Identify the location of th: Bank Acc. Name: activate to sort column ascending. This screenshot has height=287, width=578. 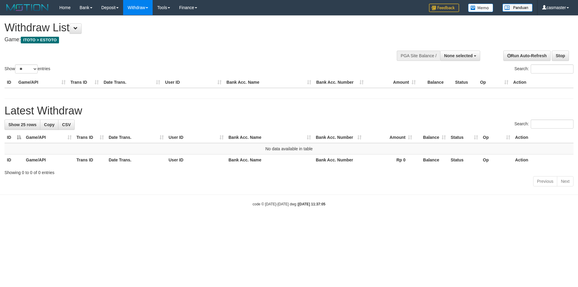
(270, 137).